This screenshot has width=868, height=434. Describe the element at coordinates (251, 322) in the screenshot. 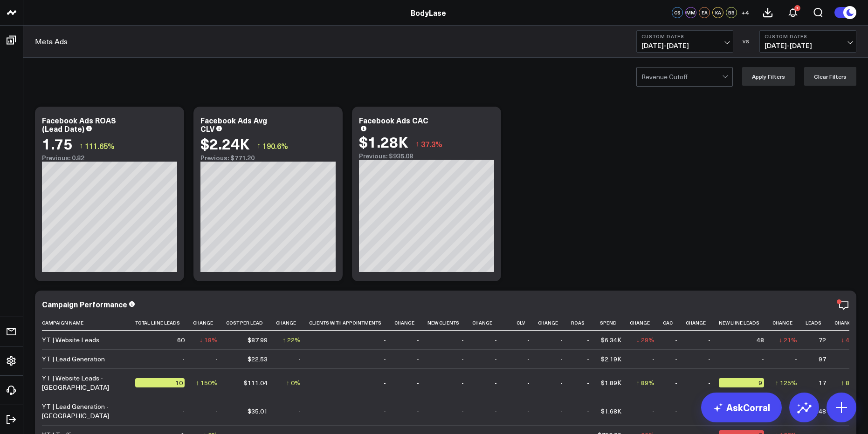

I see `th: Cost Per Lead` at that location.